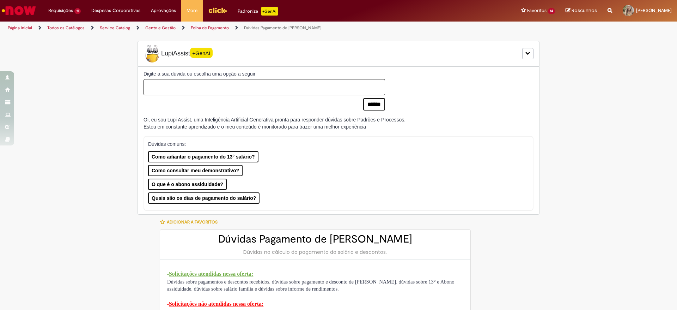 This screenshot has width=677, height=310. Describe the element at coordinates (192, 222) in the screenshot. I see `span: Adicionar a Favoritos` at that location.